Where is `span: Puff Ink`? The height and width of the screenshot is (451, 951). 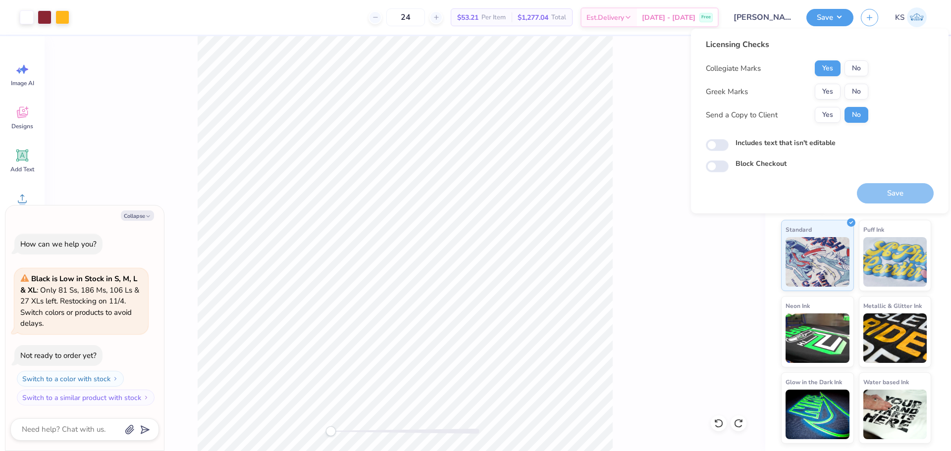
span: Puff Ink is located at coordinates (873, 229).